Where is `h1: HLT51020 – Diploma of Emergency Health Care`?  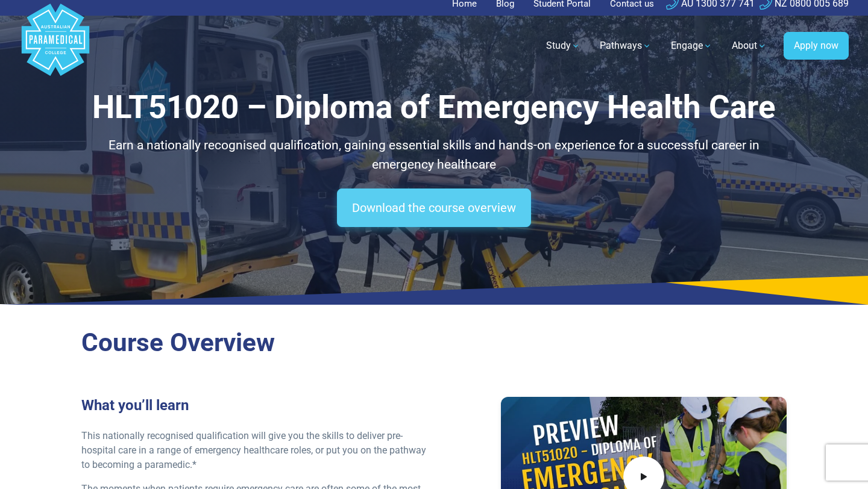
h1: HLT51020 – Diploma of Emergency Health Care is located at coordinates (434, 107).